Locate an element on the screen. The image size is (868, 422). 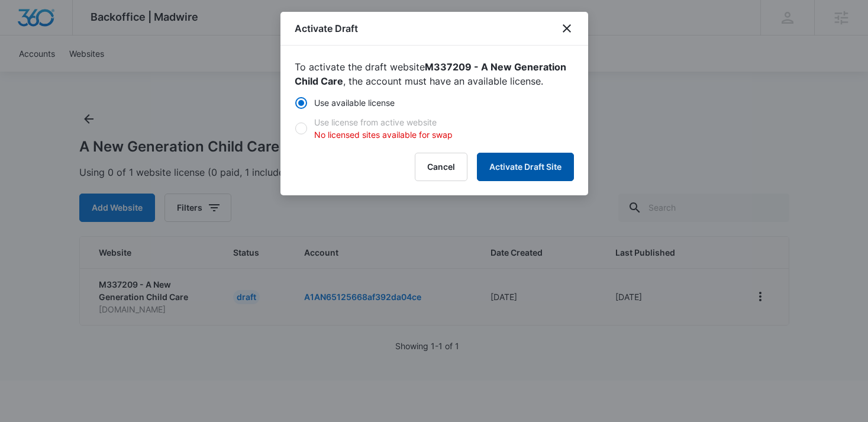
div: Use available license is located at coordinates (354, 102).